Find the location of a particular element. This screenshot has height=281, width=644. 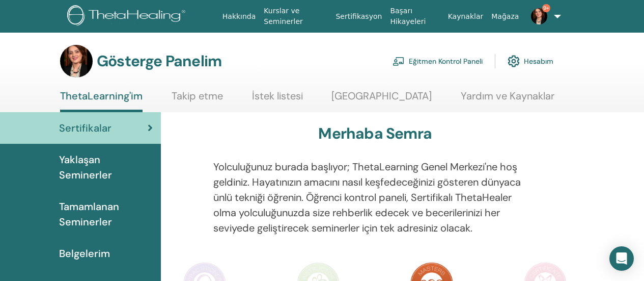

font: Kurslar ve Seminerler is located at coordinates (283, 16).